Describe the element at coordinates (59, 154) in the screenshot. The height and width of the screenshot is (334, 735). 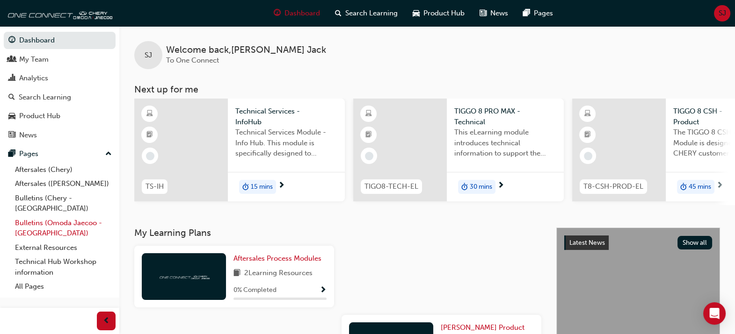
I see `button: Pages` at that location.